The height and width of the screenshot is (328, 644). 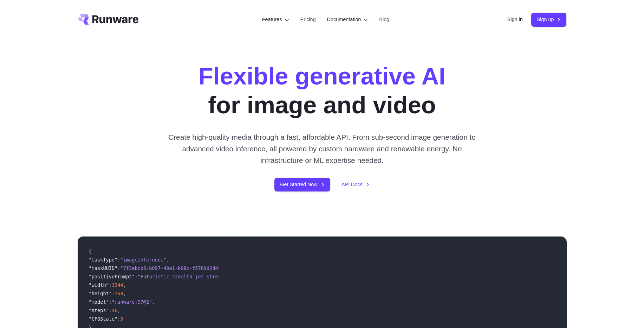 What do you see at coordinates (356, 184) in the screenshot?
I see `a: API Docs` at bounding box center [356, 184].